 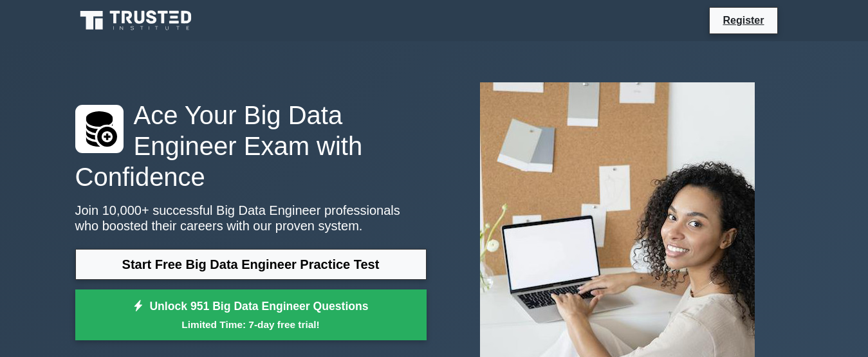 What do you see at coordinates (743, 20) in the screenshot?
I see `a: Register` at bounding box center [743, 20].